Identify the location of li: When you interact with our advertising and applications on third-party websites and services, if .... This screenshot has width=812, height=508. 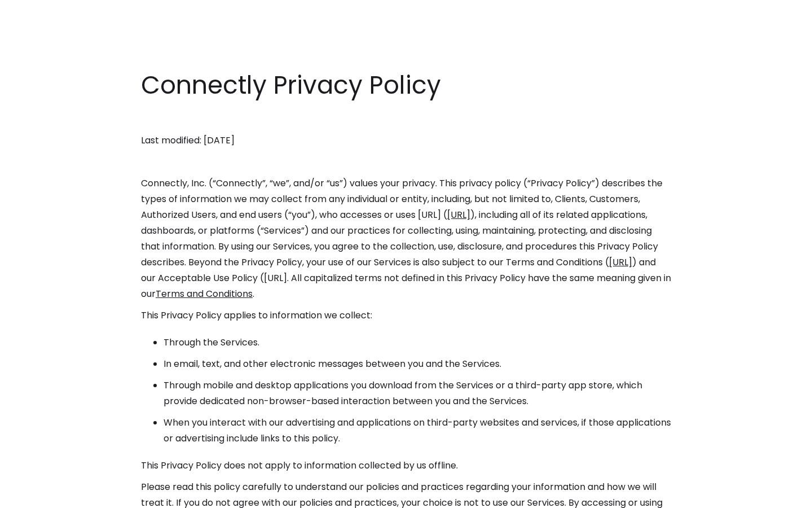
(417, 431).